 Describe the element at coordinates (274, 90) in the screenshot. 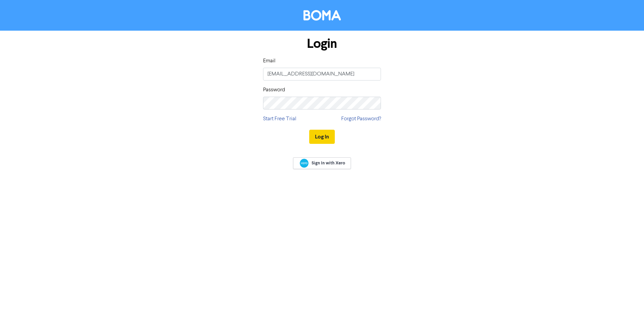

I see `label: Password` at that location.